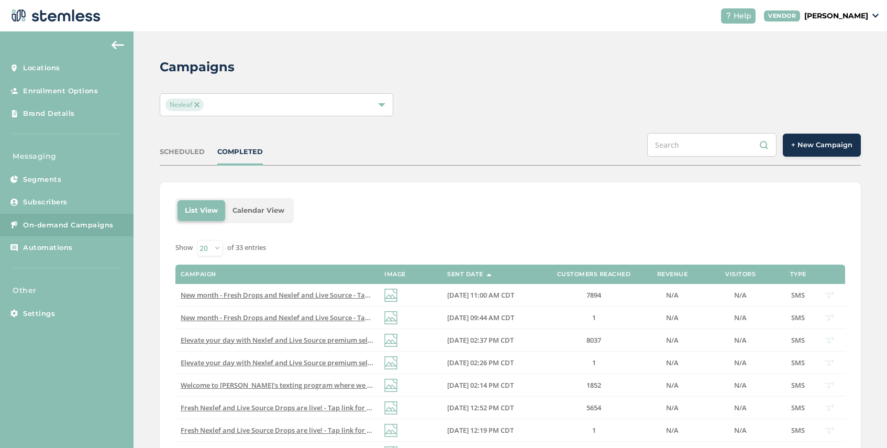  What do you see at coordinates (45, 202) in the screenshot?
I see `span: Subscribers` at bounding box center [45, 202].